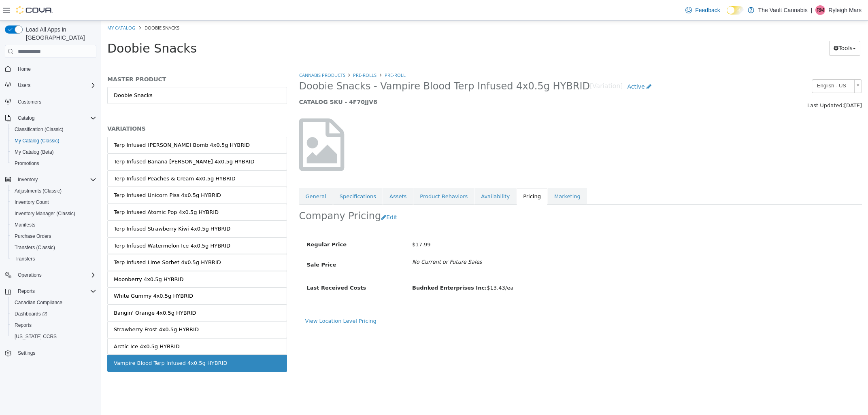 Image resolution: width=868 pixels, height=415 pixels. I want to click on button: My Catalog (Beta), so click(54, 152).